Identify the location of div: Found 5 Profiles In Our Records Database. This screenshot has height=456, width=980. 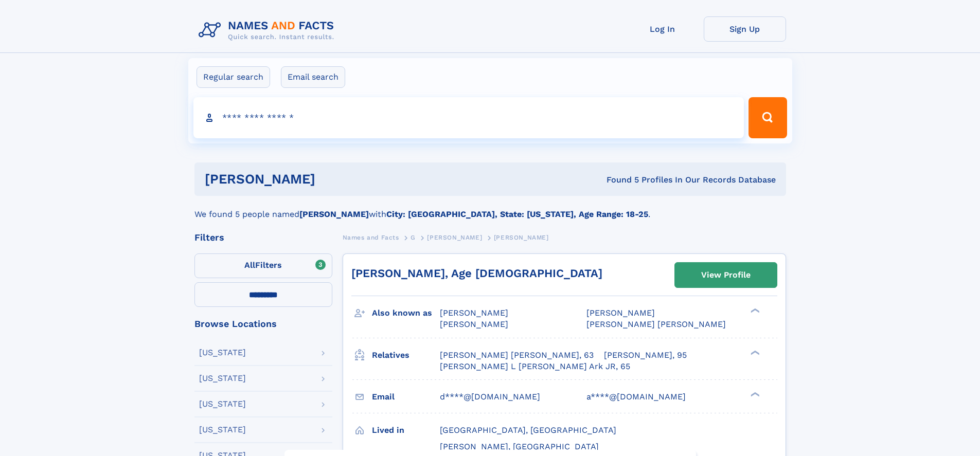
(619, 180).